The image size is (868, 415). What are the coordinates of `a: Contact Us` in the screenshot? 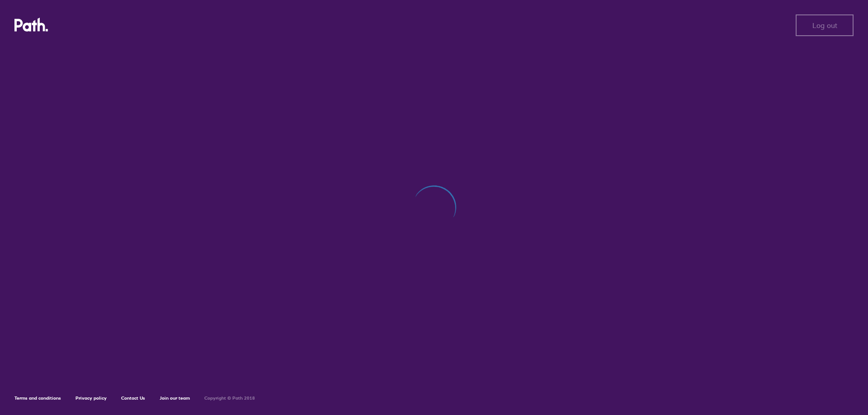 It's located at (133, 398).